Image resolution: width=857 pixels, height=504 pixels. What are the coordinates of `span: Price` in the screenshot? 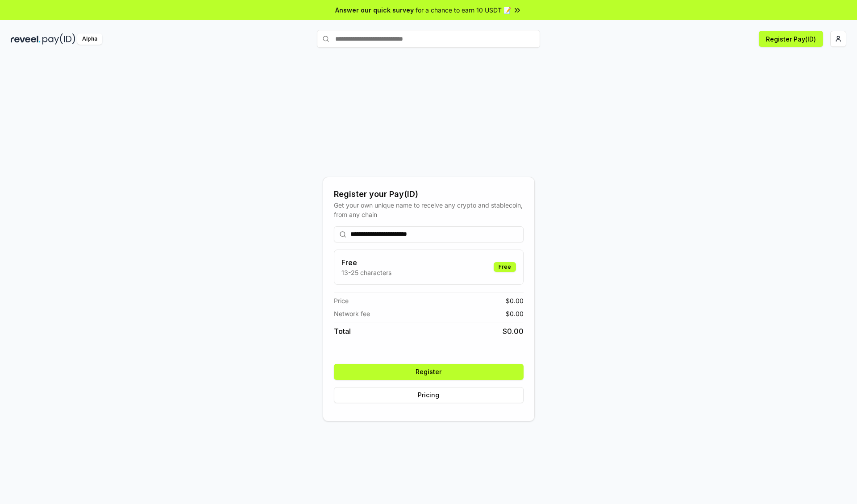 It's located at (341, 300).